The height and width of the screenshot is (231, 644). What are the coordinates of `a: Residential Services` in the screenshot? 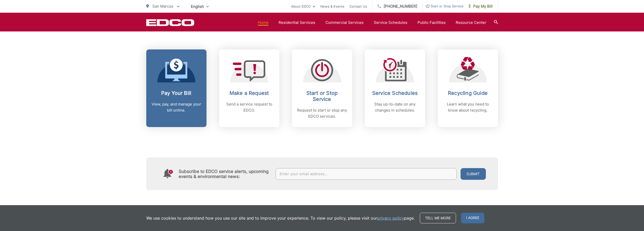 It's located at (297, 22).